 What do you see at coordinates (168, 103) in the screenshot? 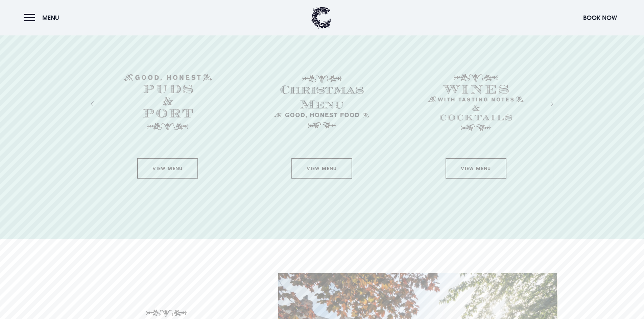
I see `img: Menu puds and port` at bounding box center [168, 103].